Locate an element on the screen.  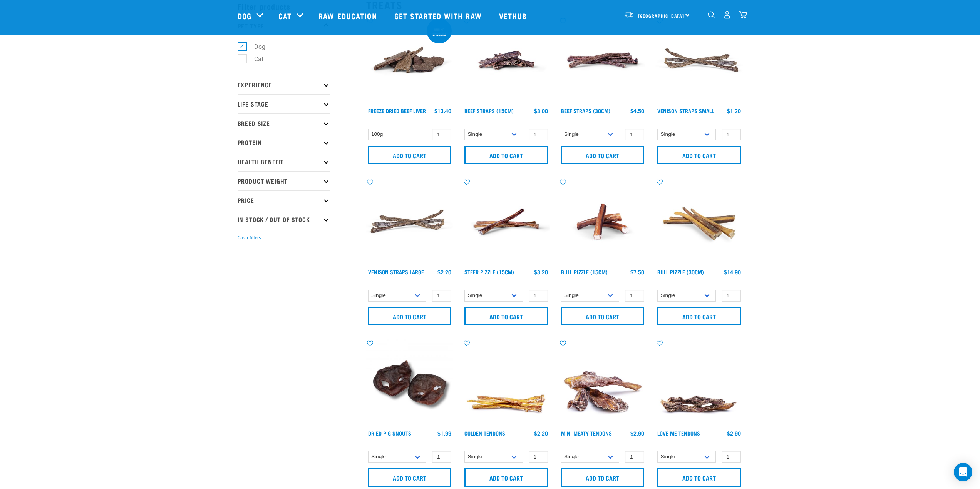
a: Raw Education is located at coordinates (349, 16).